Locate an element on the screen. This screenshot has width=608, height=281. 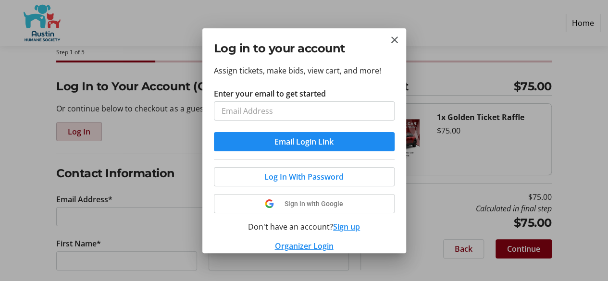
input: Email Address is located at coordinates (304, 111).